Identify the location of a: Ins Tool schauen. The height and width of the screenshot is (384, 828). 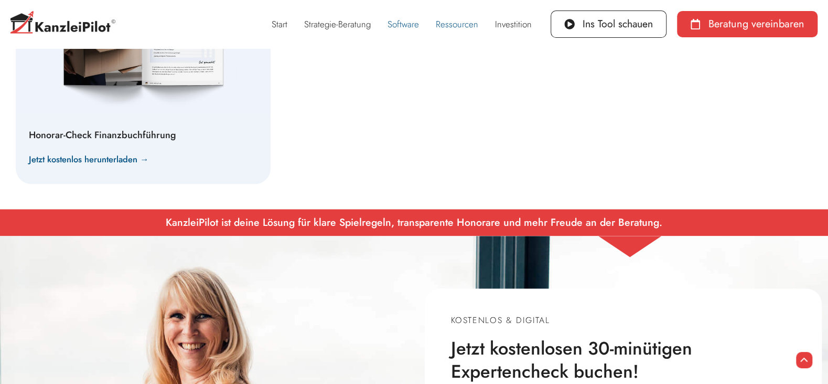
(609, 24).